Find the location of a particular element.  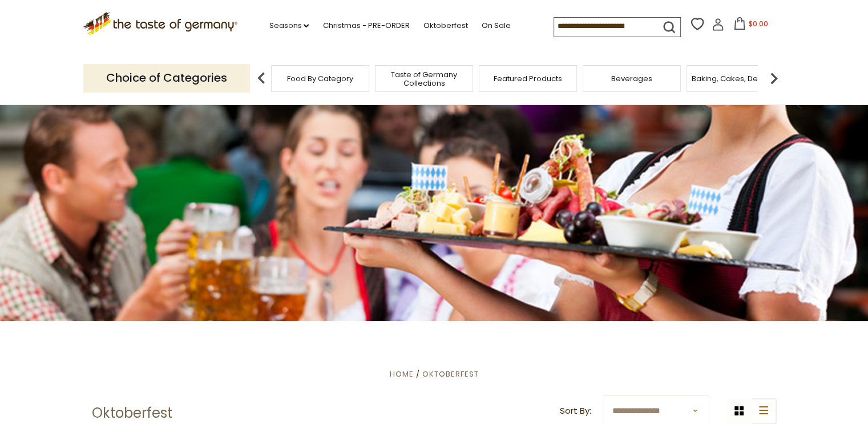

span: Baking, Cakes, Desserts is located at coordinates (736, 78).